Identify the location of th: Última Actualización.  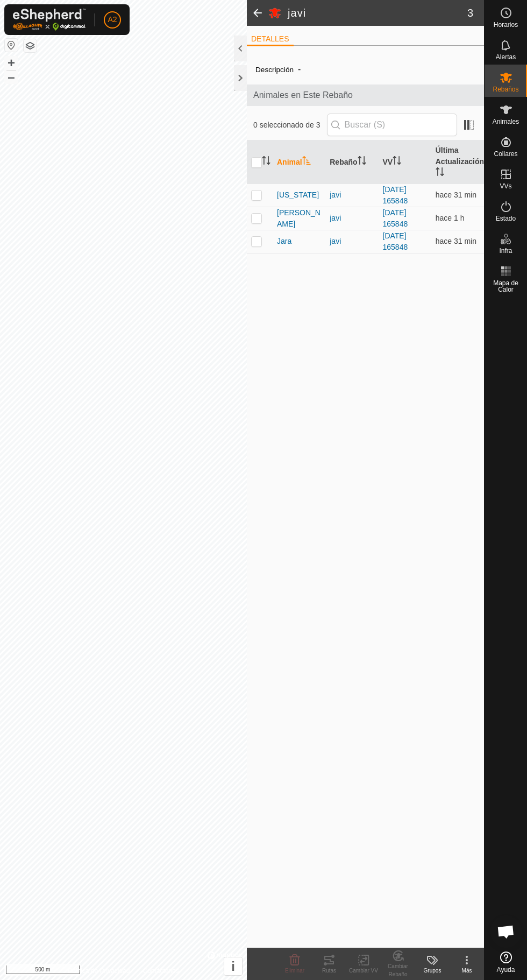
(457, 162).